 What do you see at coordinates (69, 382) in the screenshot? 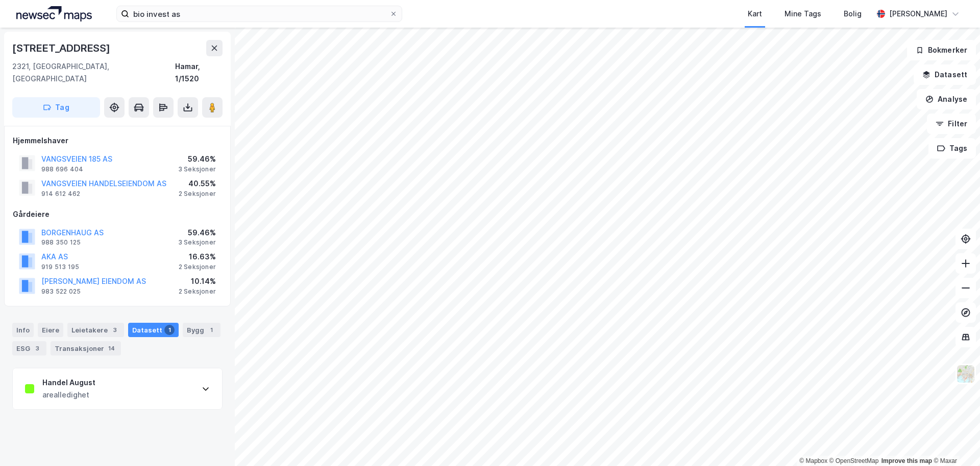
I see `div: Handel August` at bounding box center [69, 382].